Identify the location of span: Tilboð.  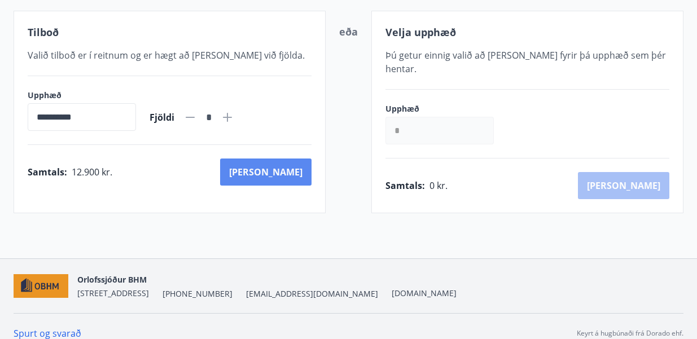
(43, 32).